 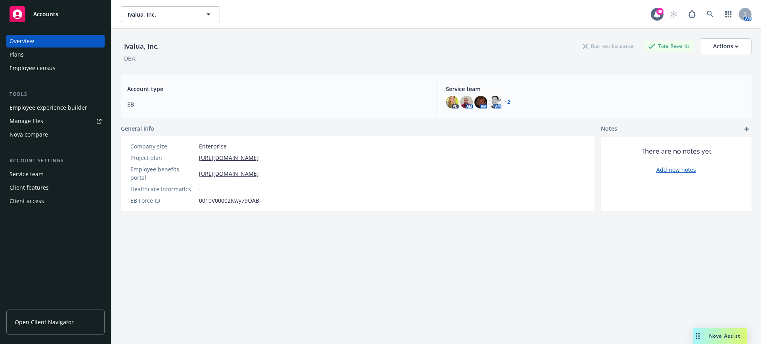 I want to click on a: Employee experience builder, so click(x=55, y=108).